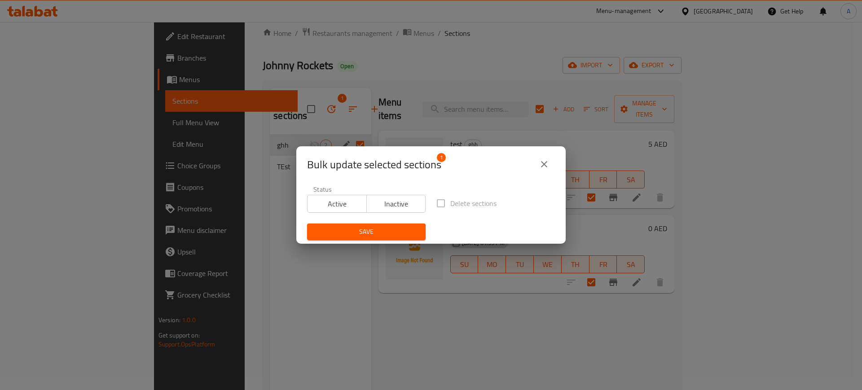 The height and width of the screenshot is (390, 862). What do you see at coordinates (366, 232) in the screenshot?
I see `button: Save` at bounding box center [366, 232].